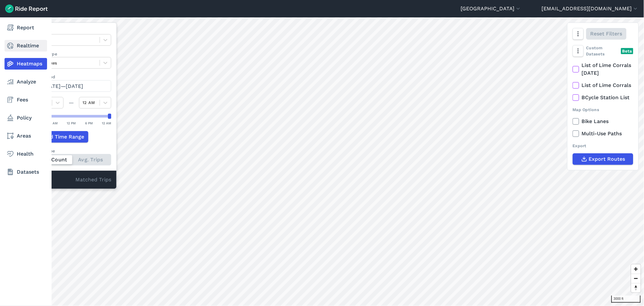  I want to click on span: Add Time Range, so click(64, 137).